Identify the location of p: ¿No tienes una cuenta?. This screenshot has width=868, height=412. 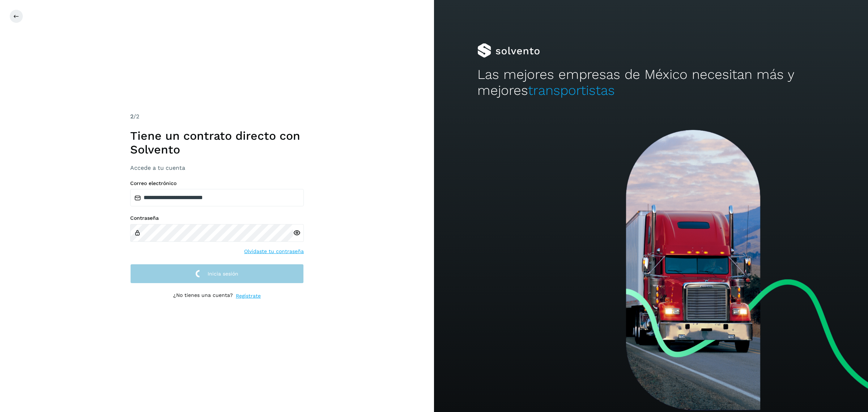
(203, 296).